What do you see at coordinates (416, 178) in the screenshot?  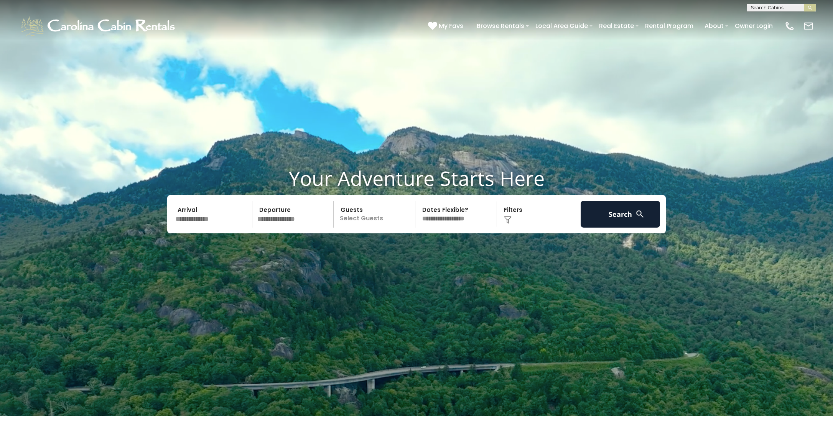 I see `h1: Your Adventure Starts Here` at bounding box center [416, 178].